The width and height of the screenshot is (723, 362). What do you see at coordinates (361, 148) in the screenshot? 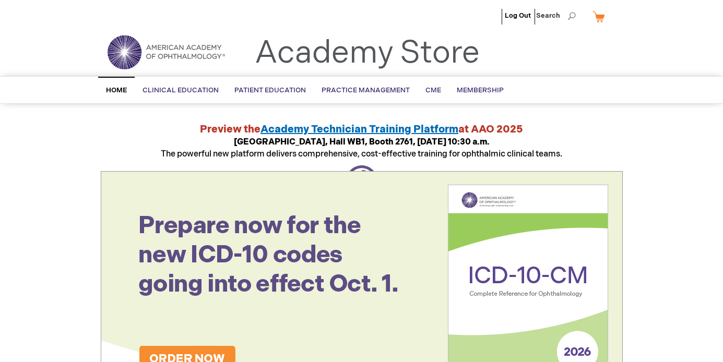
I see `span: The powerful new platform delivers comprehensive, cost-effective training for ophthalmic clinical...` at bounding box center [361, 148].